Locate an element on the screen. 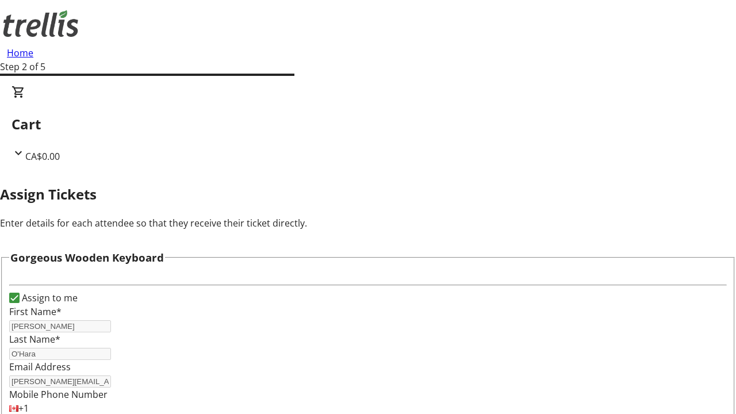 Image resolution: width=736 pixels, height=414 pixels. label: Last Name* is located at coordinates (34, 339).